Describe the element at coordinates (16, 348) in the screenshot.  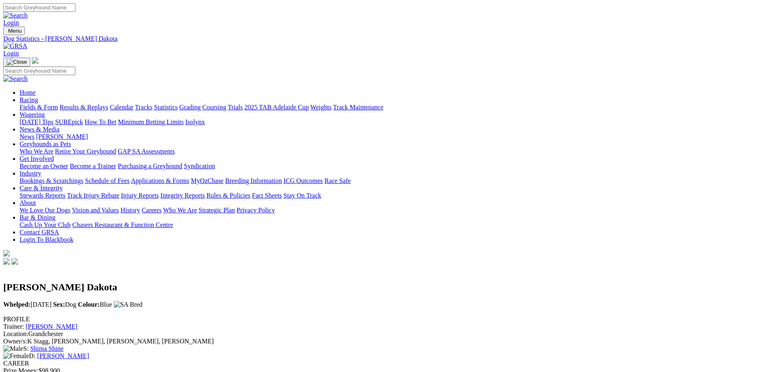
I see `span: S:` at that location.